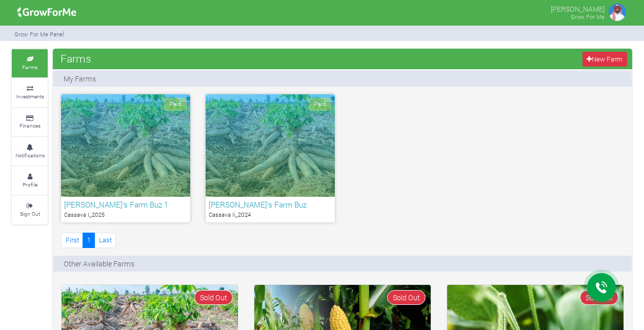 This screenshot has height=330, width=644. What do you see at coordinates (270, 215) in the screenshot?
I see `p: Cassava Ii_2024` at bounding box center [270, 215].